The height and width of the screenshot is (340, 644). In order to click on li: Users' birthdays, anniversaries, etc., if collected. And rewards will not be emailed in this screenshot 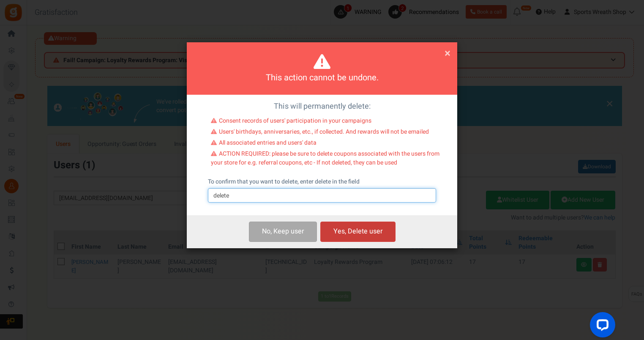, I will do `click(325, 133)`.